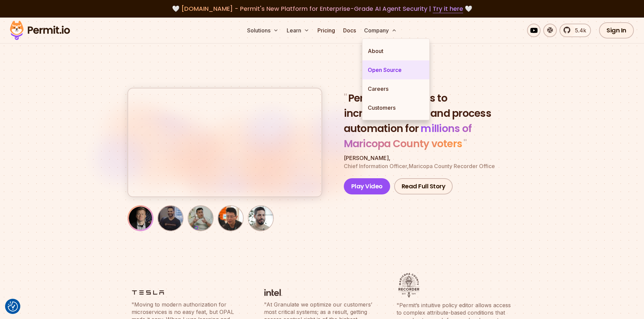 This screenshot has width=644, height=319. What do you see at coordinates (367, 186) in the screenshot?
I see `button: Play Video` at bounding box center [367, 186].